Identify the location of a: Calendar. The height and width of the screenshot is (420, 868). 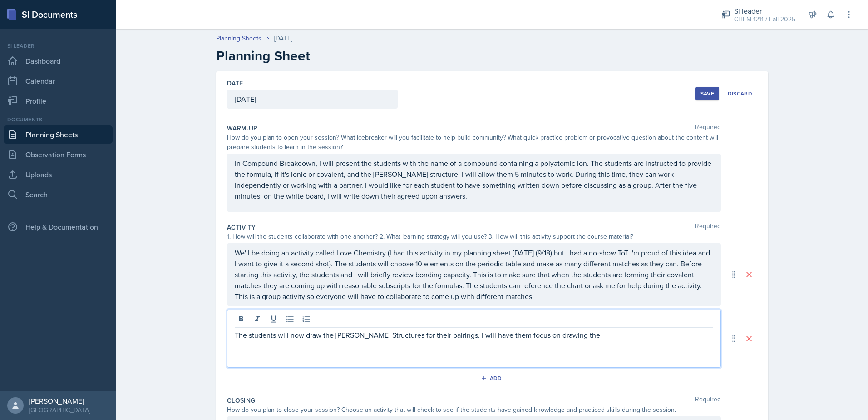
(58, 81).